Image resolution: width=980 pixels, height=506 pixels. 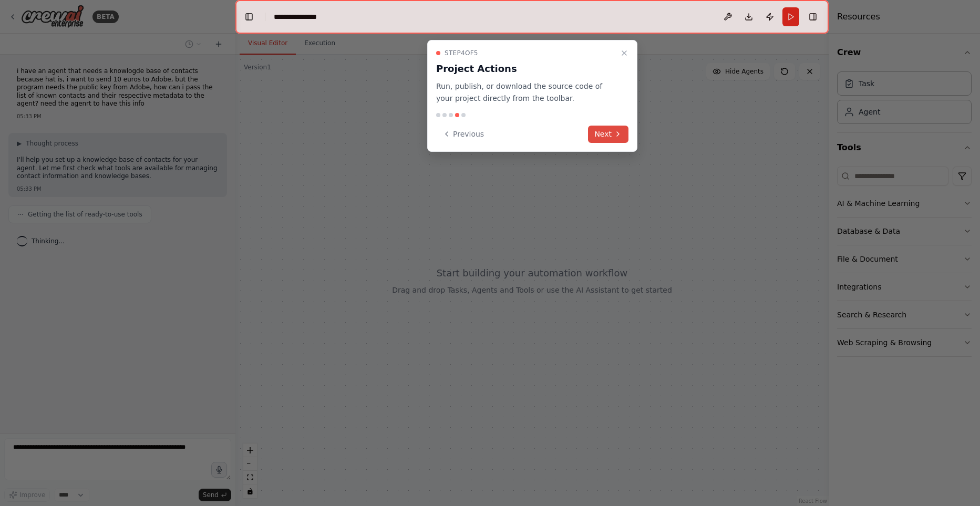 I want to click on button: Close walkthrough, so click(x=624, y=53).